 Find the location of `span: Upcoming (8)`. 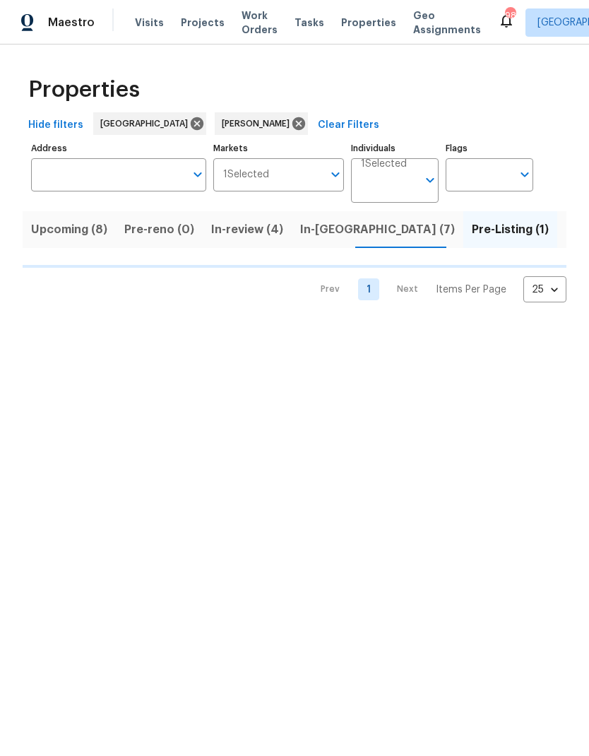

span: Upcoming (8) is located at coordinates (69, 230).